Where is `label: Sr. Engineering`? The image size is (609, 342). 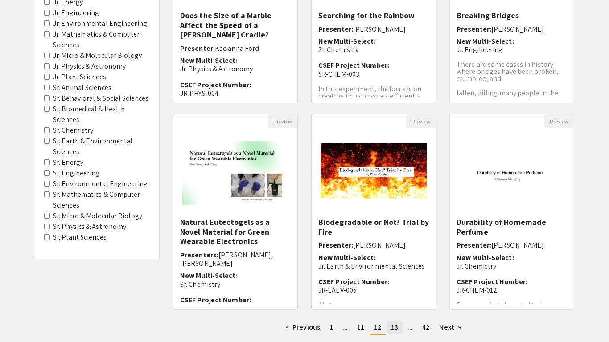 label: Sr. Engineering is located at coordinates (76, 173).